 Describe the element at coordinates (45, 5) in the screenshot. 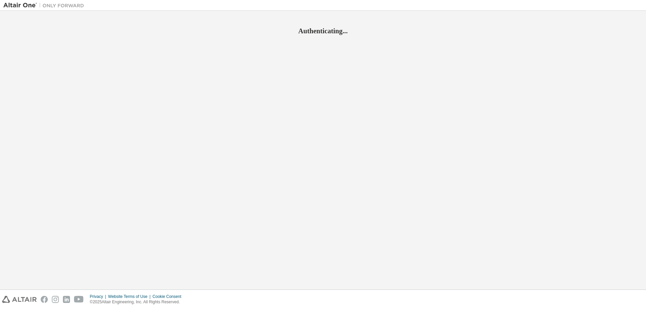

I see `img: Altair One` at that location.